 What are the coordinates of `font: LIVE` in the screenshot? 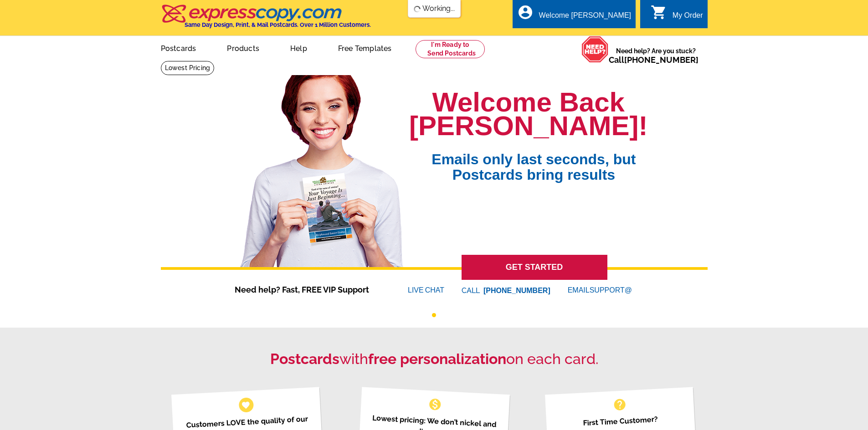 It's located at (416, 290).